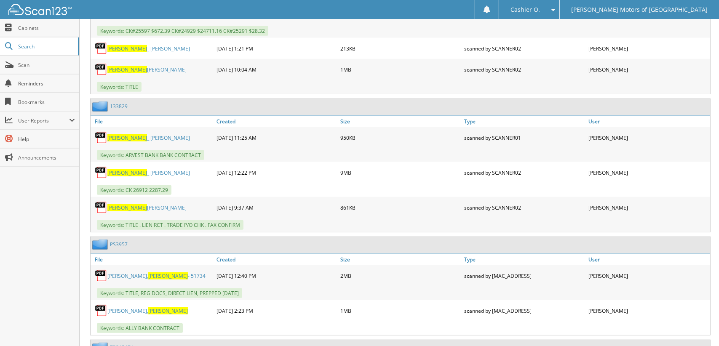 The height and width of the screenshot is (346, 719). Describe the element at coordinates (400, 276) in the screenshot. I see `div: 2MB` at that location.